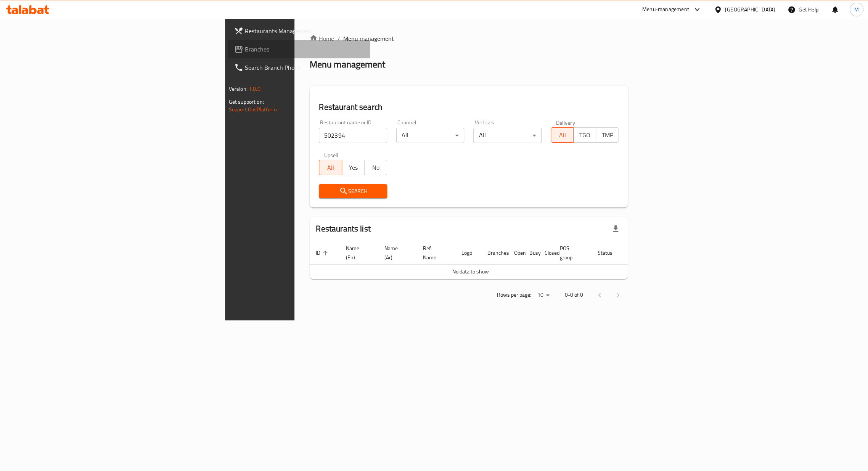 This screenshot has height=471, width=868. I want to click on span: Name (Ar), so click(396, 253).